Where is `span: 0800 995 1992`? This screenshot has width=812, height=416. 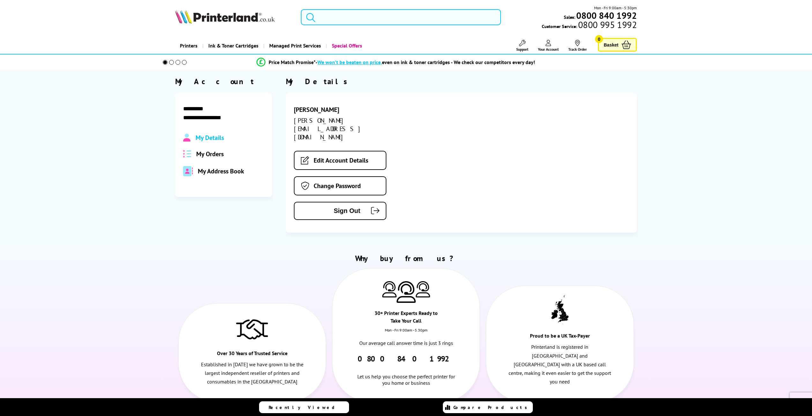
span: 0800 995 1992 is located at coordinates (607, 25).